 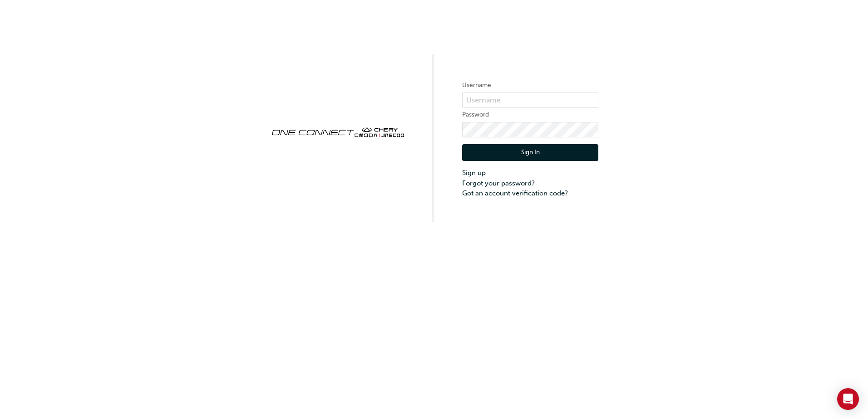 What do you see at coordinates (531, 100) in the screenshot?
I see `input: Username` at bounding box center [531, 100].